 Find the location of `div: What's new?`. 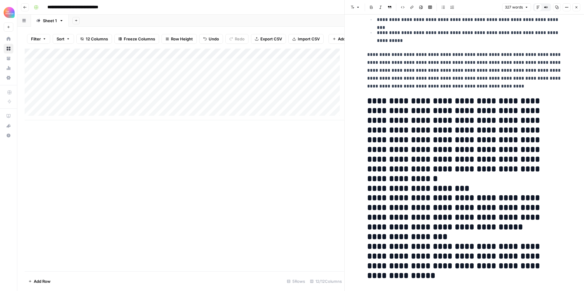

div: What's new? is located at coordinates (9, 126).